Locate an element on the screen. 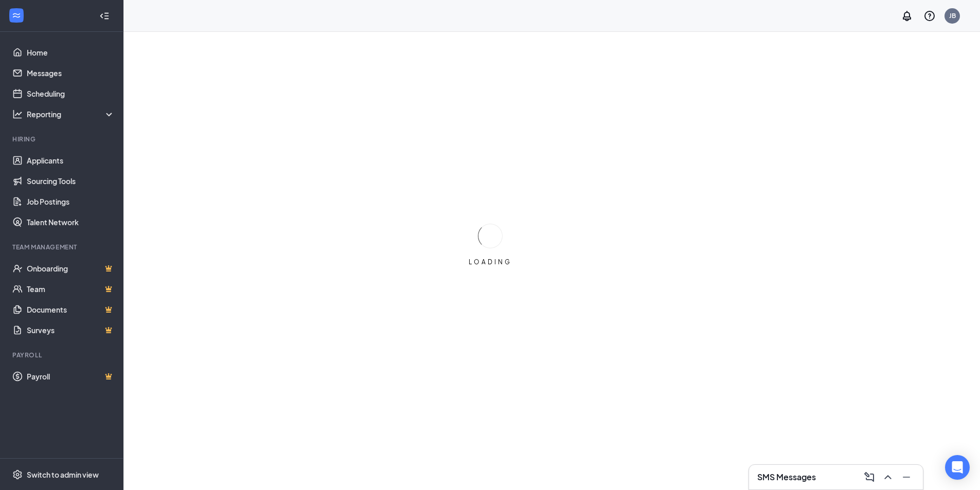 The width and height of the screenshot is (980, 490). div: JB is located at coordinates (952, 15).